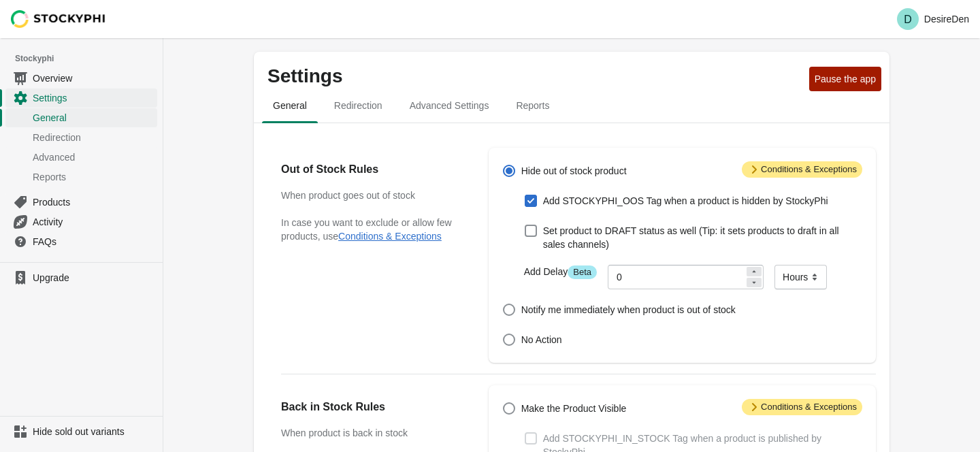 This screenshot has width=980, height=452. What do you see at coordinates (93, 78) in the screenshot?
I see `span: Overview` at bounding box center [93, 78].